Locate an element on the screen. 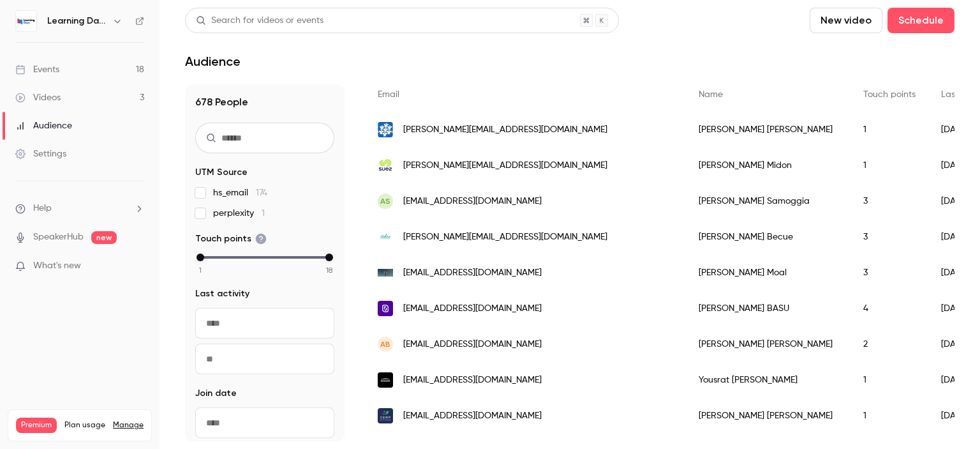 The image size is (980, 449). h6: Learning Days is located at coordinates (77, 21).